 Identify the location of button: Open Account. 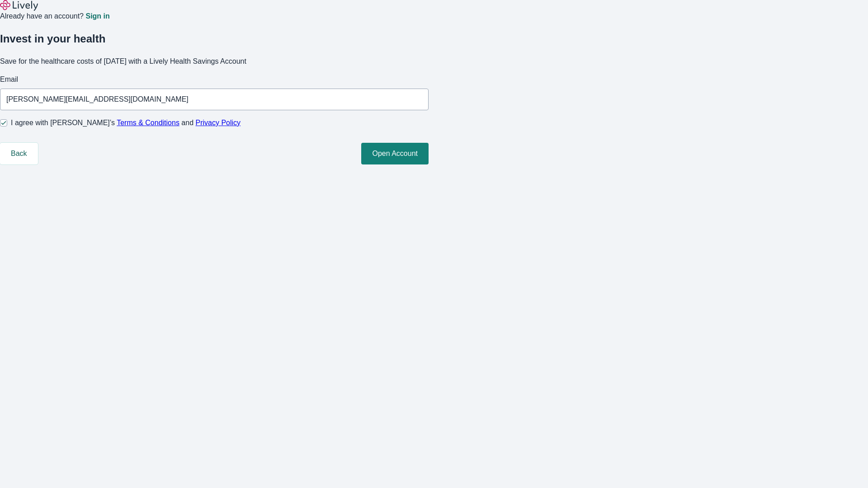
(395, 154).